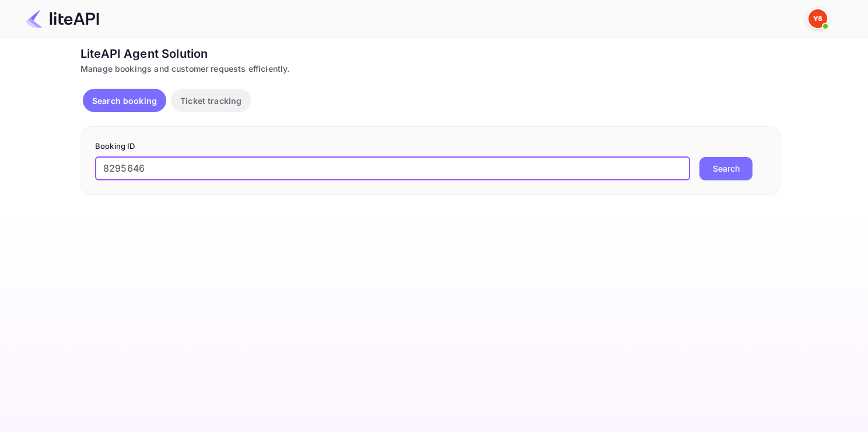 The width and height of the screenshot is (868, 432). What do you see at coordinates (430, 53) in the screenshot?
I see `div: LiteAPI Agent Solution` at bounding box center [430, 53].